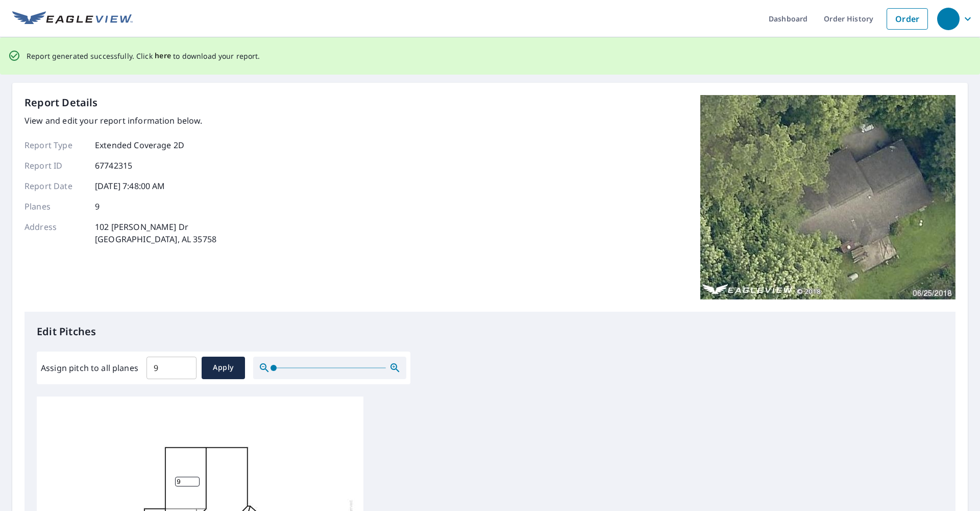 The image size is (980, 511). I want to click on a: Order, so click(907, 19).